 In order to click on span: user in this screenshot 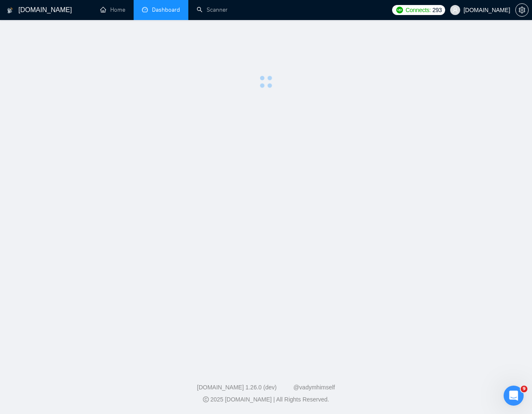, I will do `click(456, 10)`.